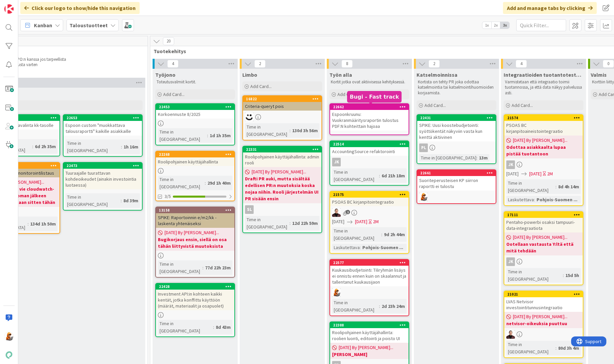 This screenshot has width=614, height=364. I want to click on span: Limbo, so click(250, 75).